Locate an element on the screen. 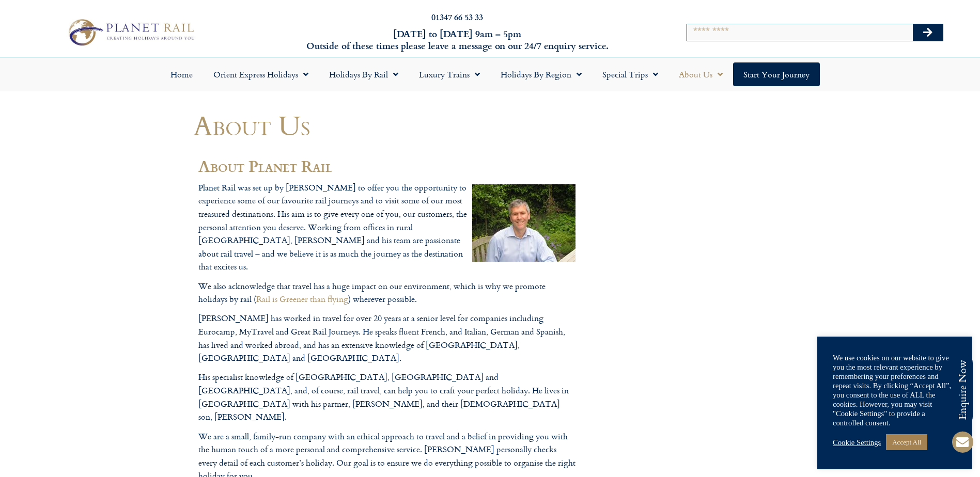  a: Luxury Trains is located at coordinates (449, 74).